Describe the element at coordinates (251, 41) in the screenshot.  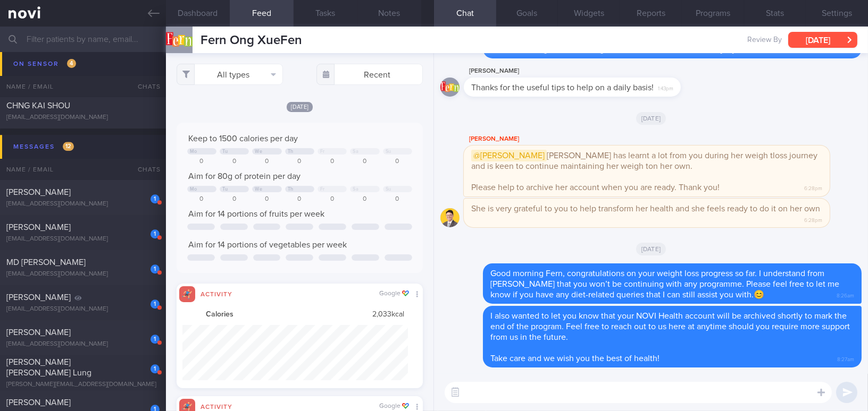
I see `span: Fern Ong XueFen` at that location.